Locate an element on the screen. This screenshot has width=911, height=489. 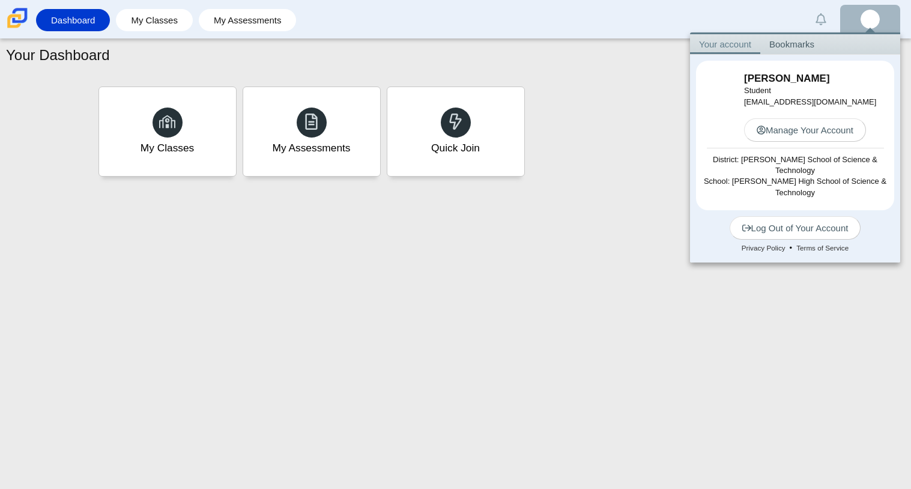
a: Dashboard is located at coordinates (73, 20).